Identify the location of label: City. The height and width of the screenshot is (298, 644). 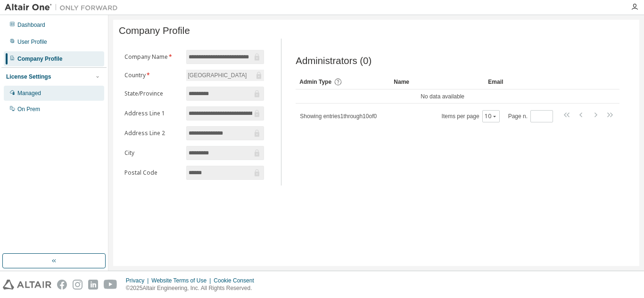
(152, 153).